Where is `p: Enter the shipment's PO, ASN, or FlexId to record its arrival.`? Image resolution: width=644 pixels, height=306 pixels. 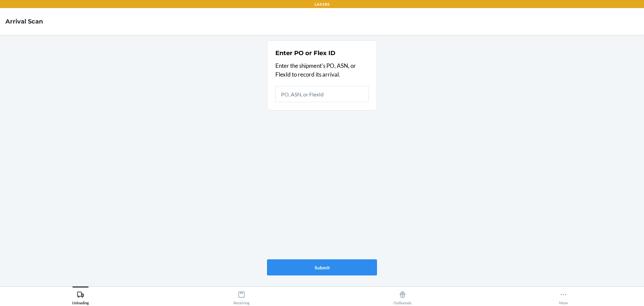 p: Enter the shipment's PO, ASN, or FlexId to record its arrival. is located at coordinates (322, 70).